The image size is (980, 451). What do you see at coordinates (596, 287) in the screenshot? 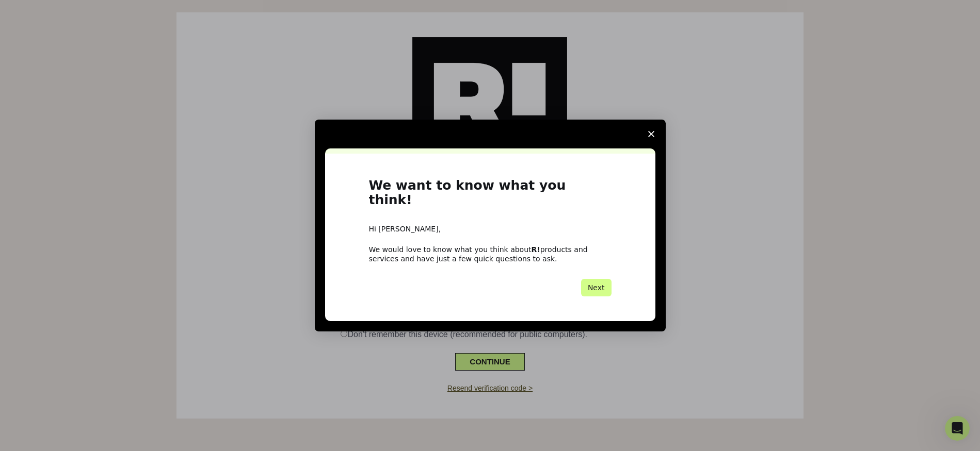
I see `button: Next` at bounding box center [596, 287].